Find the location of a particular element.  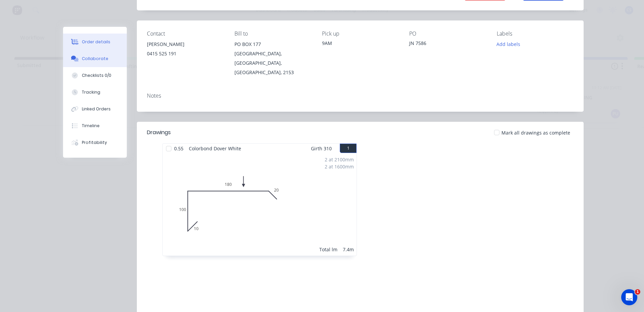

button: Profitability is located at coordinates (95, 143).